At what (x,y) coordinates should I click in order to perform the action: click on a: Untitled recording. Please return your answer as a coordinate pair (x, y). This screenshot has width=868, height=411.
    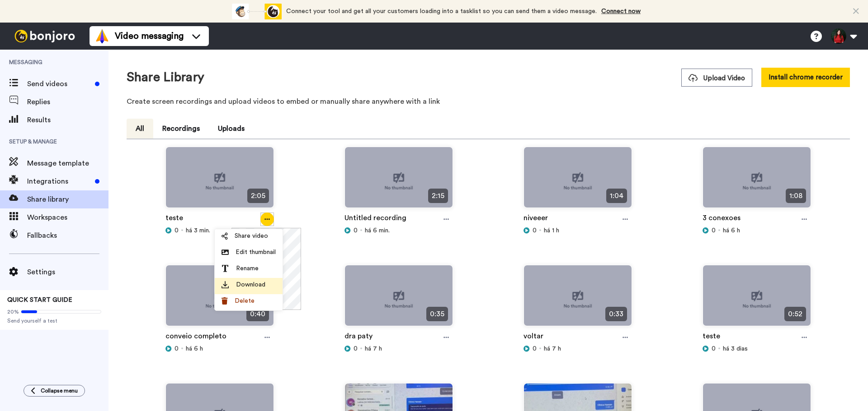
    Looking at the image, I should click on (375, 220).